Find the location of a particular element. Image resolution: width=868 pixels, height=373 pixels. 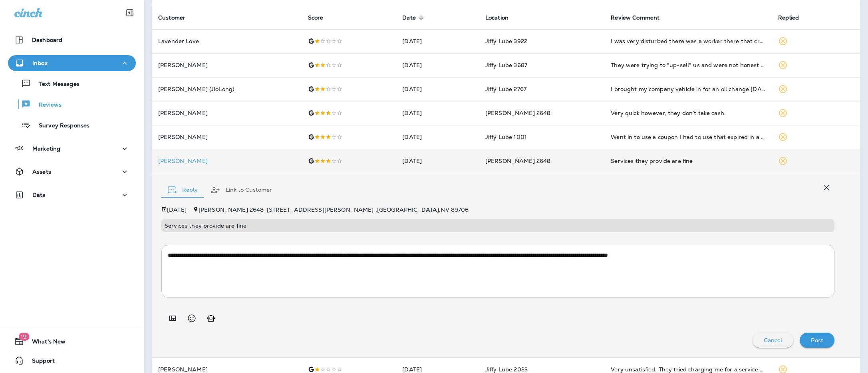

button: Cancel is located at coordinates (773, 340).